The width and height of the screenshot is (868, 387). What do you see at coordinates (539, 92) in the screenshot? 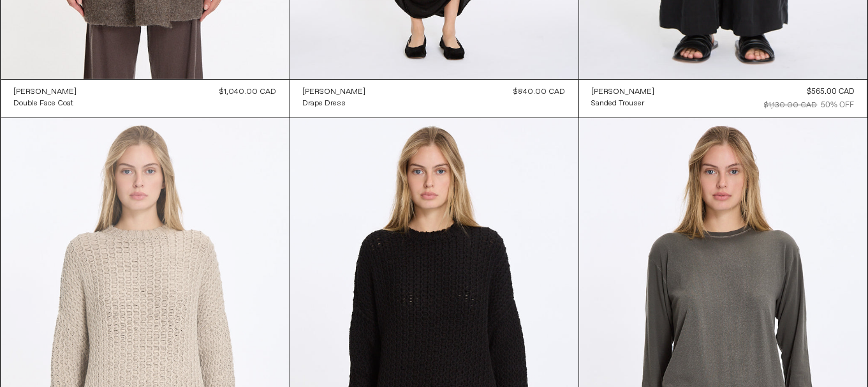
I see `div: $840.00 CAD` at bounding box center [539, 92].